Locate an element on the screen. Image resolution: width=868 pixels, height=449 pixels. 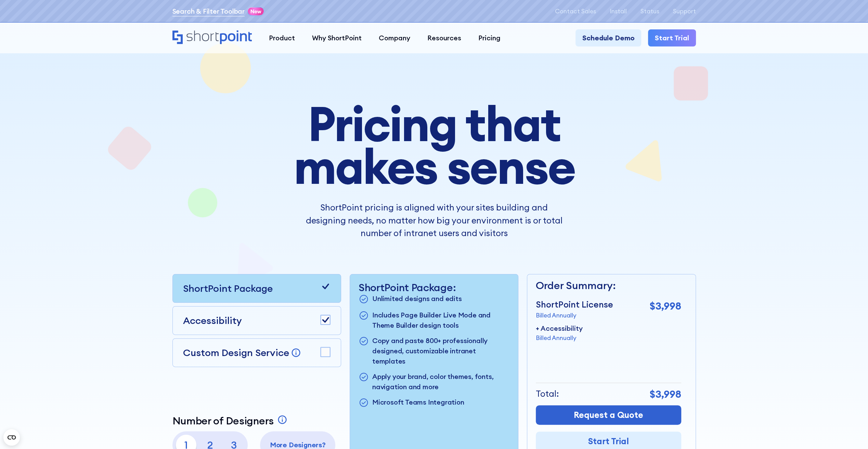
a: Why ShortPoint is located at coordinates (337, 38).